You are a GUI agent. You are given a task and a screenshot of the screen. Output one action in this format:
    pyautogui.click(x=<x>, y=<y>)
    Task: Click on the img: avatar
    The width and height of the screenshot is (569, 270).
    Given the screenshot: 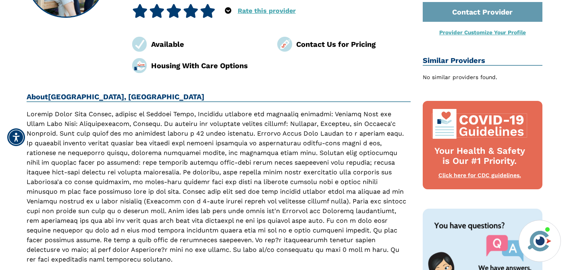 What is the action you would take?
    pyautogui.click(x=540, y=241)
    